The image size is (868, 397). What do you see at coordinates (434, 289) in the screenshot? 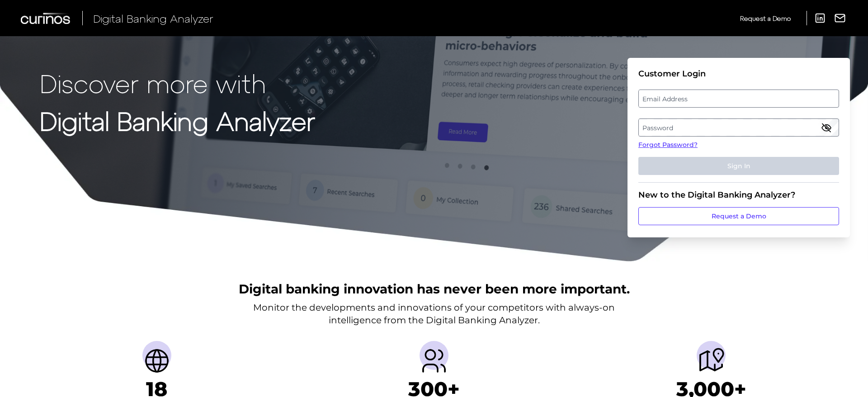
I see `h2: Digital banking innovation has never been more important.` at bounding box center [434, 289].